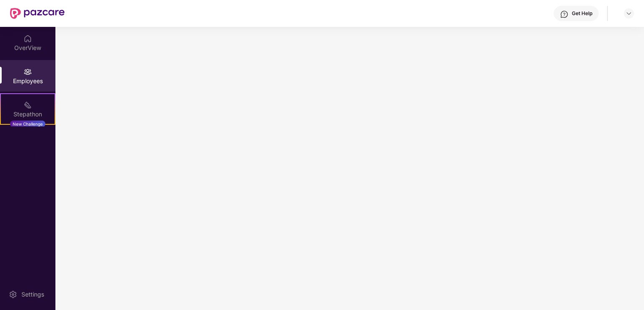  What do you see at coordinates (28, 105) in the screenshot?
I see `img: svg+xml;base64,PHN2ZyB4bWxucz0iaHR0cDovL3d3dy53My5vcmcvMjAwMC9zdmciIHdpZHRoPSIyMSIgaGVpZ2h0PSIyMC...` at bounding box center [28, 105].